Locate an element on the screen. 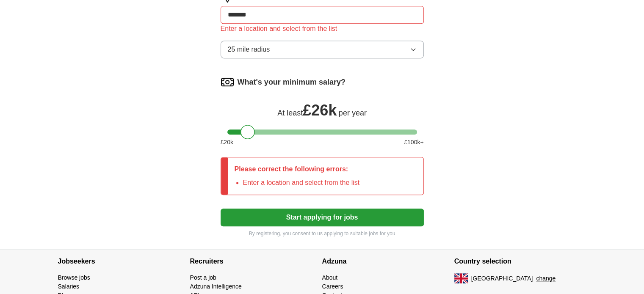 This screenshot has height=294, width=644. div: Enter a location and select from the list is located at coordinates (322, 29).